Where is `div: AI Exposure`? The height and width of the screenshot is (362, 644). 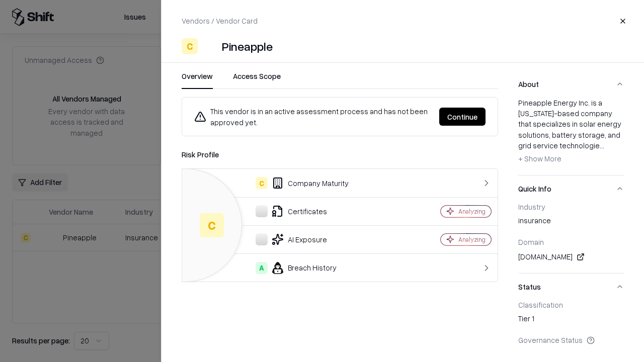 div: AI Exposure is located at coordinates (298, 239).